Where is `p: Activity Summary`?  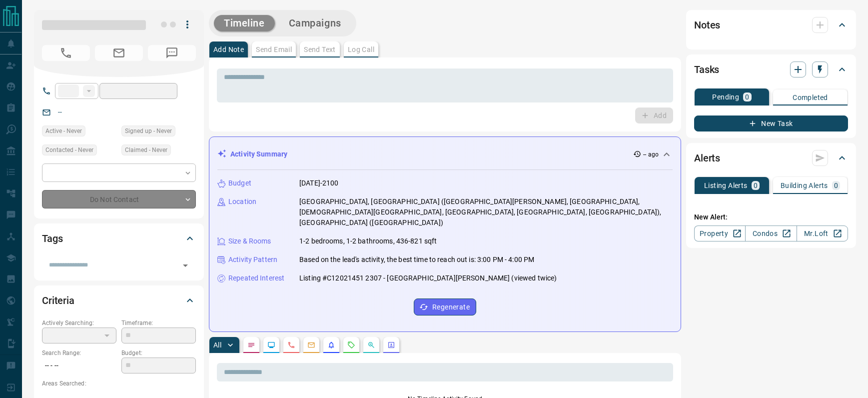
p: Activity Summary is located at coordinates (259, 154).